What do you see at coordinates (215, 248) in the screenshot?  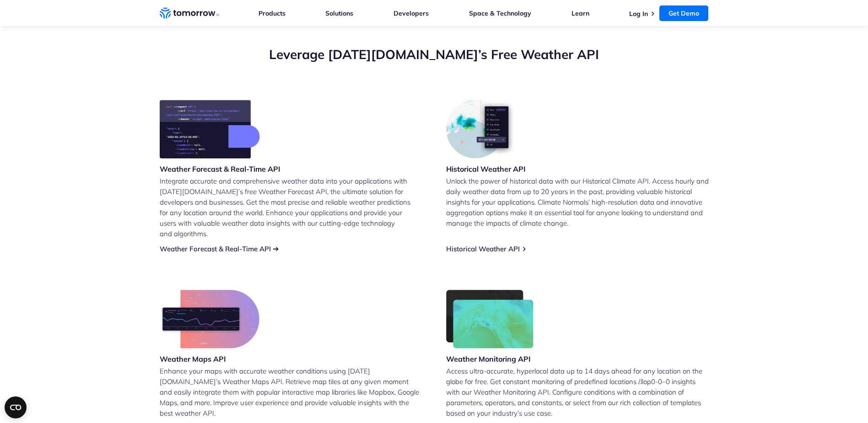 I see `a: Weather Forecast & Real-Time API` at bounding box center [215, 248].